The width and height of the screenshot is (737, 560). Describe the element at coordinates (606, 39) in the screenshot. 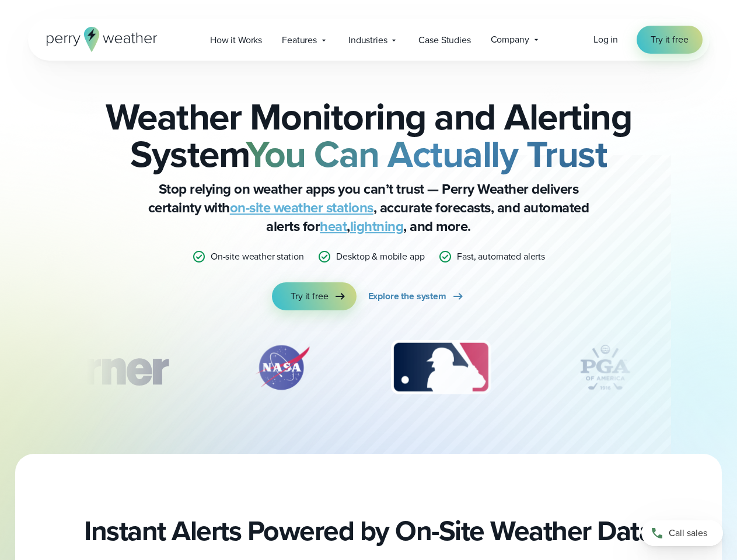

I see `span: Log in` at that location.